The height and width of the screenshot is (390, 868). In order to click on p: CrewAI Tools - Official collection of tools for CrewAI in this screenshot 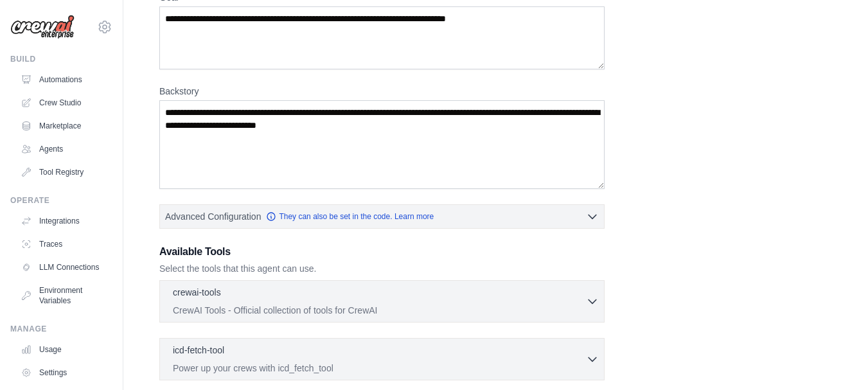, I will do `click(379, 310)`.